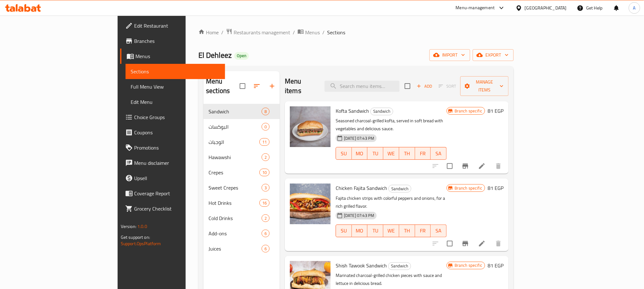 Image resolution: width=644 pixels, height=289 pixels. Describe the element at coordinates (356, 32) in the screenshot. I see `nav: breadcrumb` at that location.